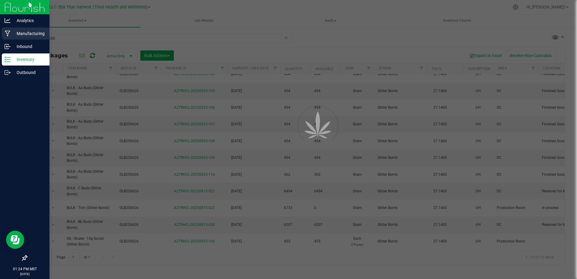  I want to click on p: Outbound, so click(29, 72).